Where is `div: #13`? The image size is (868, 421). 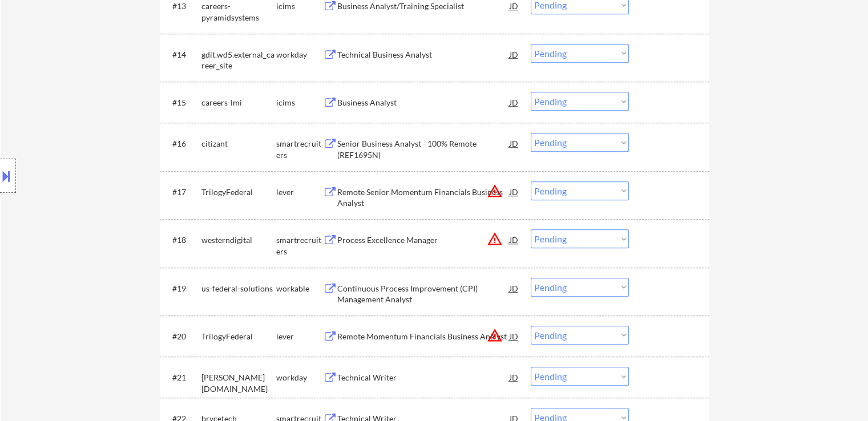 div: #13 is located at coordinates (182, 6).